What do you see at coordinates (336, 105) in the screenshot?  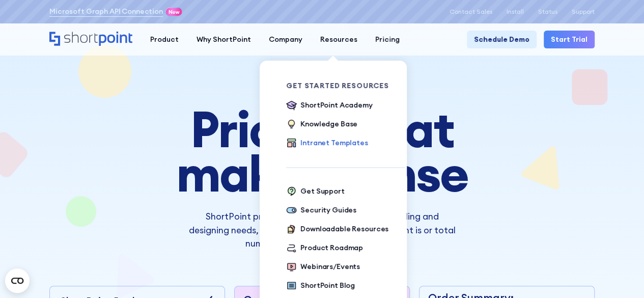 I see `div: ShortPoint Academy` at bounding box center [336, 105].